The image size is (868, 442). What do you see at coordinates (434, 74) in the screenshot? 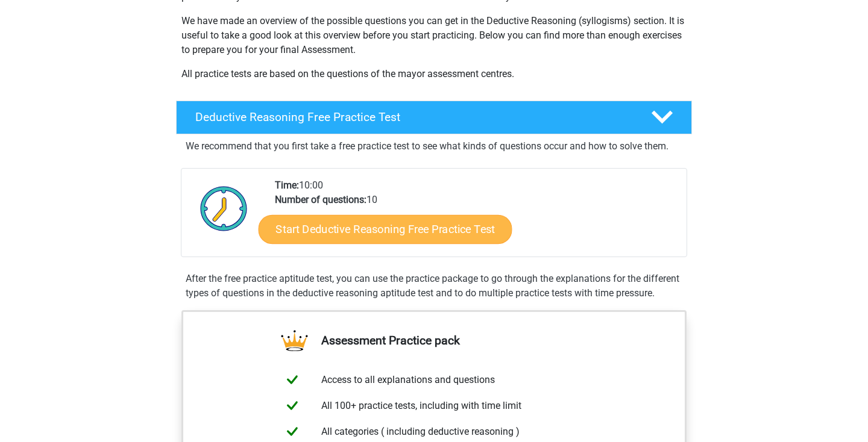
I see `p: All practice tests are based on the questions of the mayor assessment centres.` at bounding box center [434, 74].